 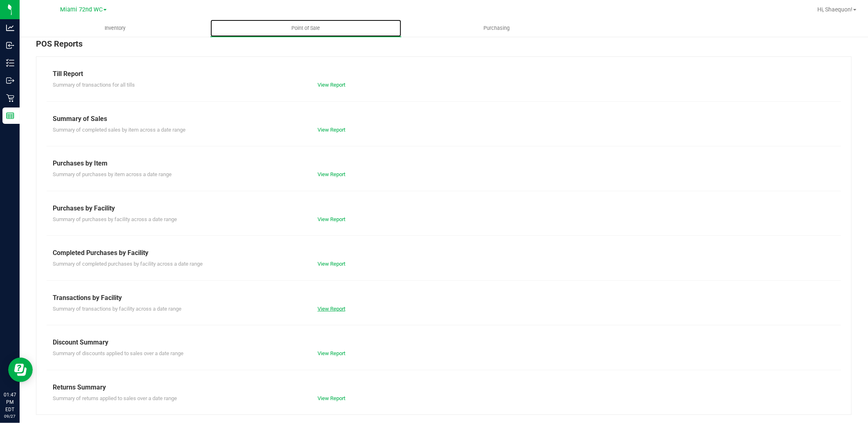 I want to click on div: Returns Summary, so click(x=444, y=387).